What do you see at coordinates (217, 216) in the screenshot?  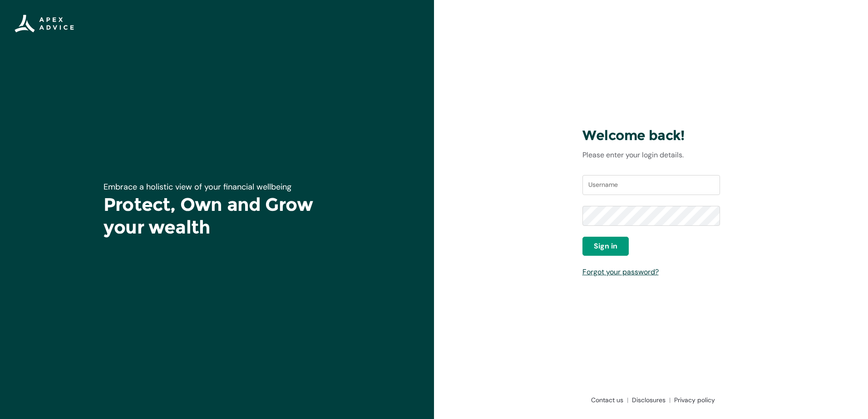 I see `h1: Protect, Own and Grow your wealth` at bounding box center [217, 216].